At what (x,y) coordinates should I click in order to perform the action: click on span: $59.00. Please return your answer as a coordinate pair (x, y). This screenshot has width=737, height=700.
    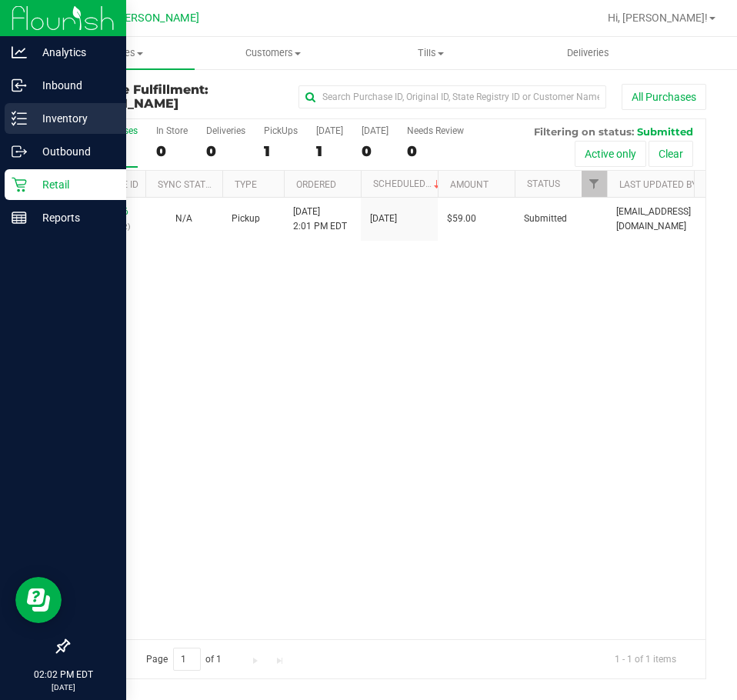
    Looking at the image, I should click on (461, 218).